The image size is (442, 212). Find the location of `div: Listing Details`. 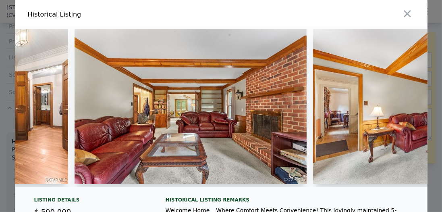

div: Listing Details is located at coordinates (90, 201).